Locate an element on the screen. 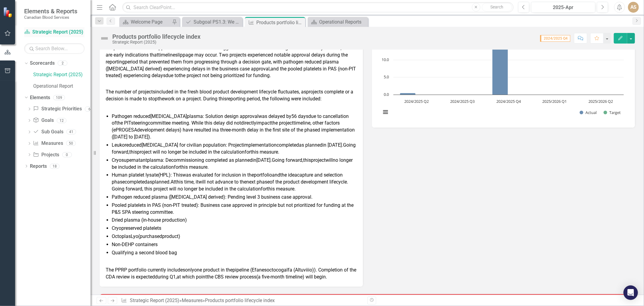 This screenshot has height=306, width=644. a: Operational Reports is located at coordinates (338, 22).